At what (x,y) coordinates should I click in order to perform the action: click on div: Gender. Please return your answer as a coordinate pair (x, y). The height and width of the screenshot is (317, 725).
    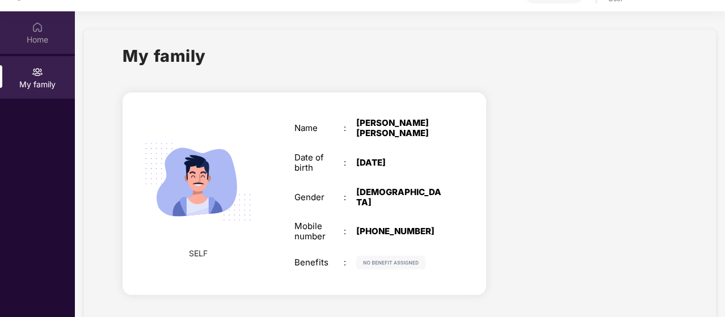
    Looking at the image, I should click on (319, 197).